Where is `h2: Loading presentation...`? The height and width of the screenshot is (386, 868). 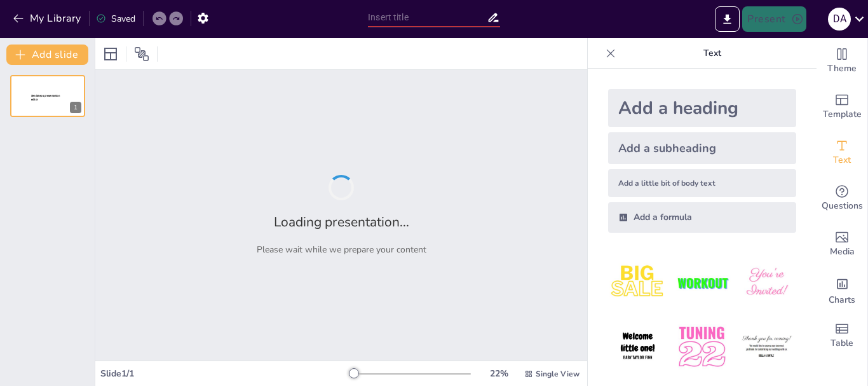 h2: Loading presentation... is located at coordinates (341, 222).